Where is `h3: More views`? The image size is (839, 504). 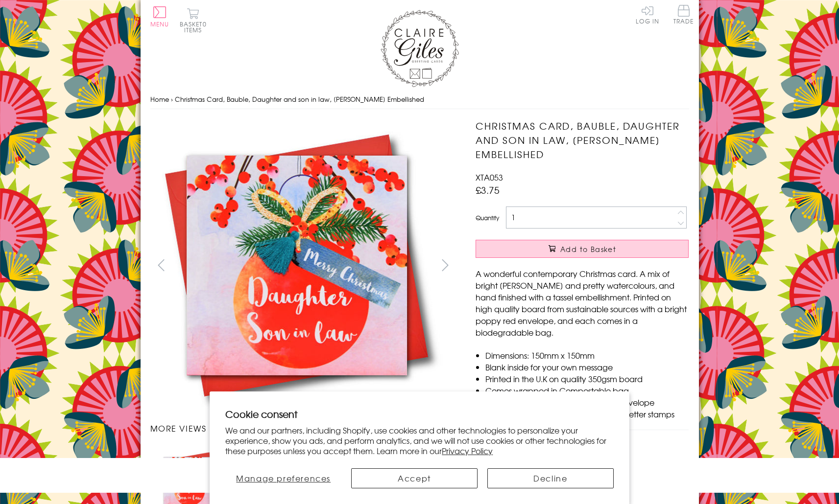
h3: More views is located at coordinates (303, 428).